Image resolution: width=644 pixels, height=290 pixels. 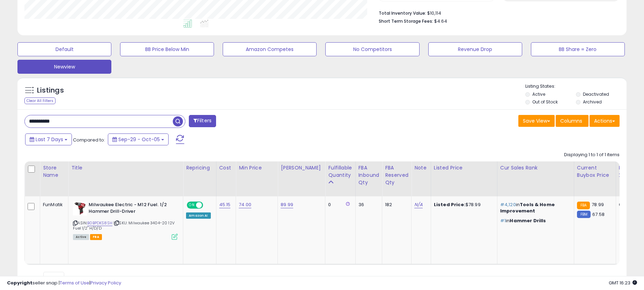 I want to click on a: N/A, so click(x=418, y=205).